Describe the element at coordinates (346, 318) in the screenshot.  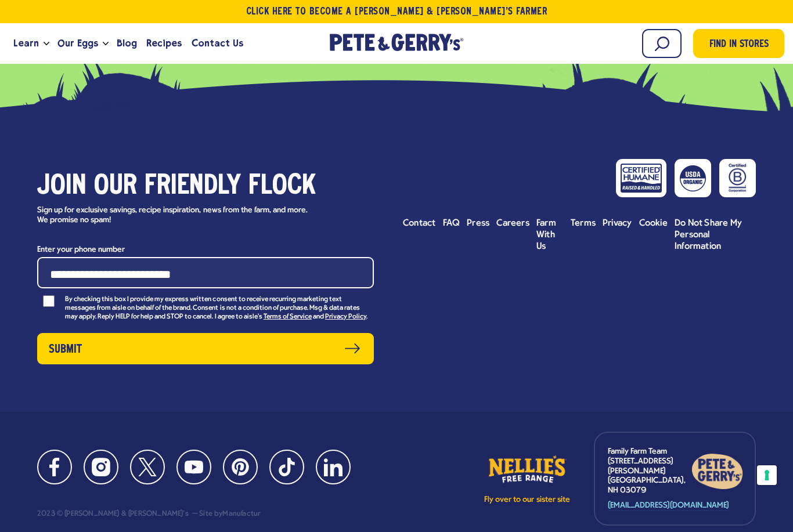
I see `a: Privacy Policy` at that location.